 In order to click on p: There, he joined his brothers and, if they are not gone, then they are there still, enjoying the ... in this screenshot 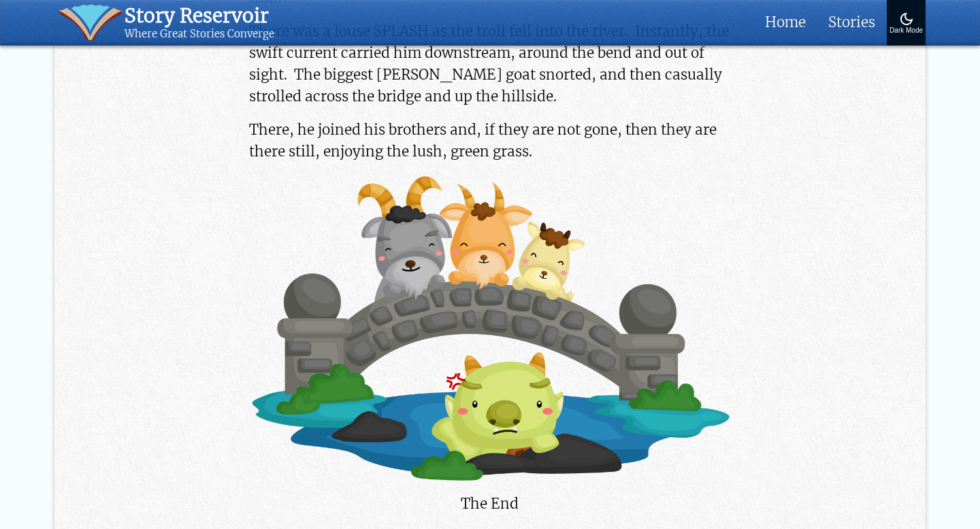, I will do `click(489, 141)`.